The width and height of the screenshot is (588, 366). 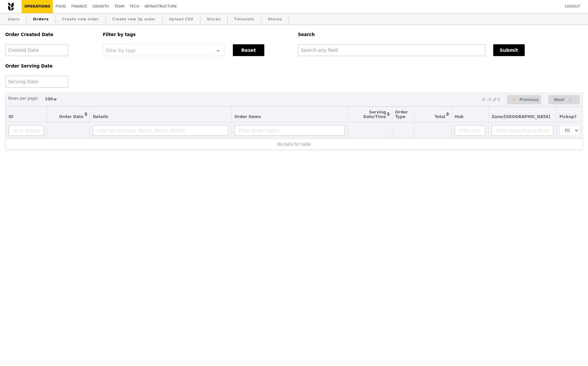 What do you see at coordinates (509, 50) in the screenshot?
I see `button: Submit` at bounding box center [509, 50].